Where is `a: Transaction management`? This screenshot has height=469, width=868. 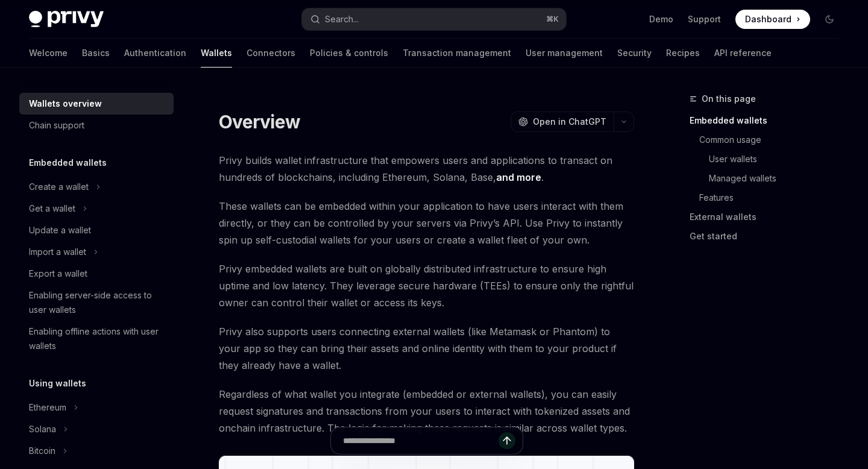
a: Transaction management is located at coordinates (457, 53).